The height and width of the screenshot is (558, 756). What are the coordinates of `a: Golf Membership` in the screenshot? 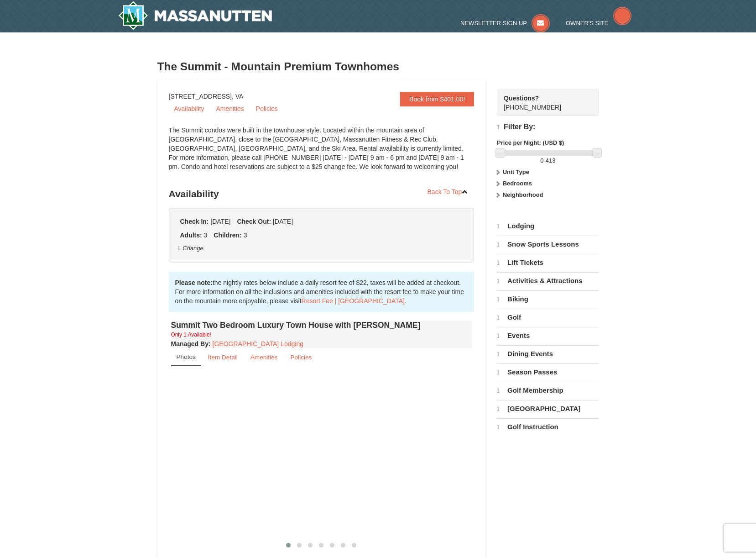 It's located at (548, 390).